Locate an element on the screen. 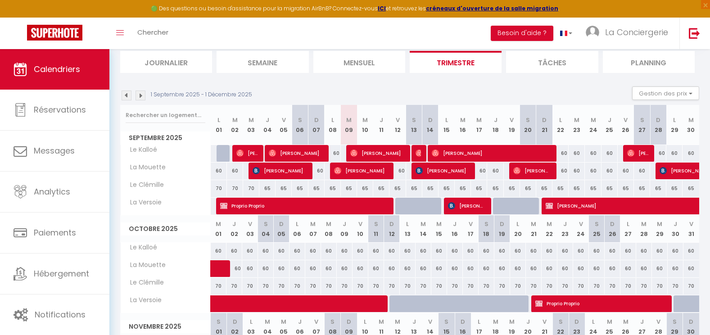  strong: ICI is located at coordinates (382, 8).